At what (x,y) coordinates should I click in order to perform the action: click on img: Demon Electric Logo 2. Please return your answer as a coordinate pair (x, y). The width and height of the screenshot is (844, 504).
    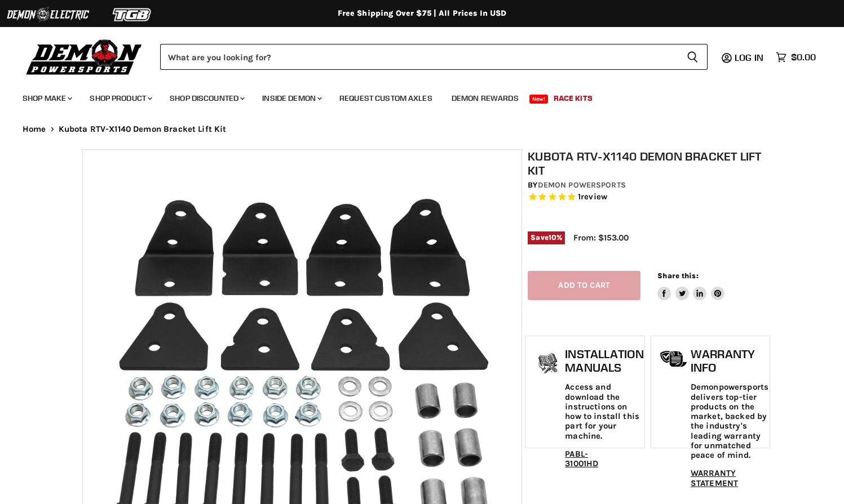
    Looking at the image, I should click on (48, 14).